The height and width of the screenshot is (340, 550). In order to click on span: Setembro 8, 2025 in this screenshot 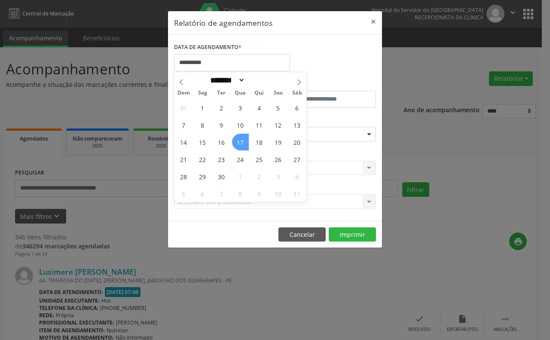, I will do `click(202, 125)`.